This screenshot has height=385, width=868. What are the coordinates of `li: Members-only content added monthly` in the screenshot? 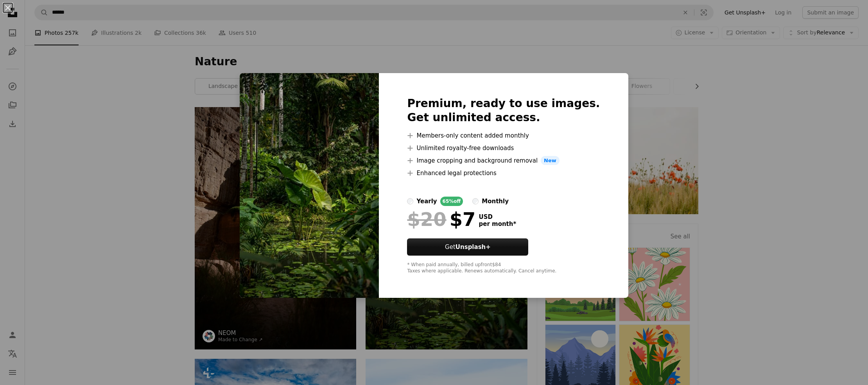 It's located at (503, 136).